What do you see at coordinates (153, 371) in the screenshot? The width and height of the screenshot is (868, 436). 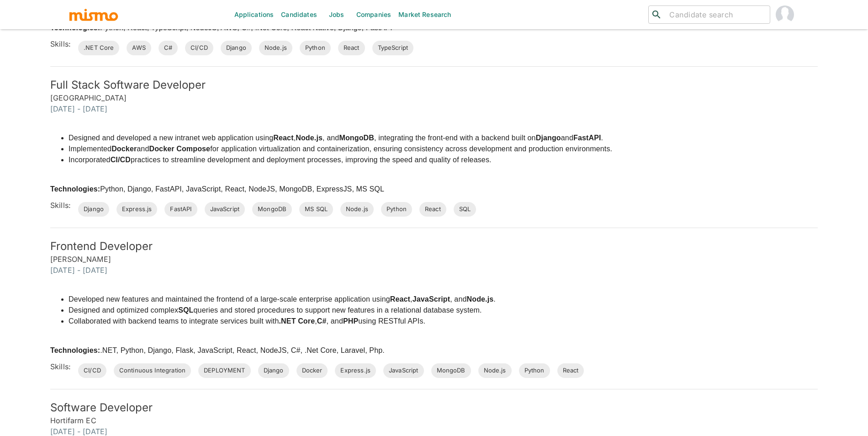 I see `span: Continuous Integration` at bounding box center [153, 371].